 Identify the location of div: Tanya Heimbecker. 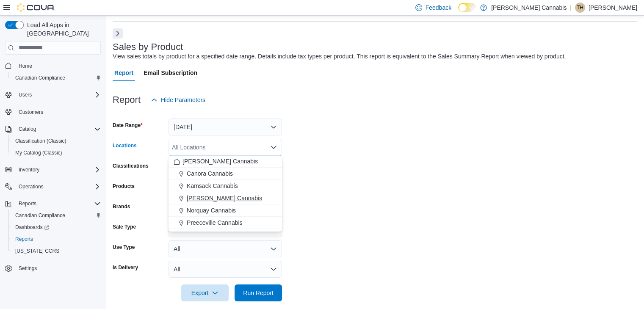
(580, 8).